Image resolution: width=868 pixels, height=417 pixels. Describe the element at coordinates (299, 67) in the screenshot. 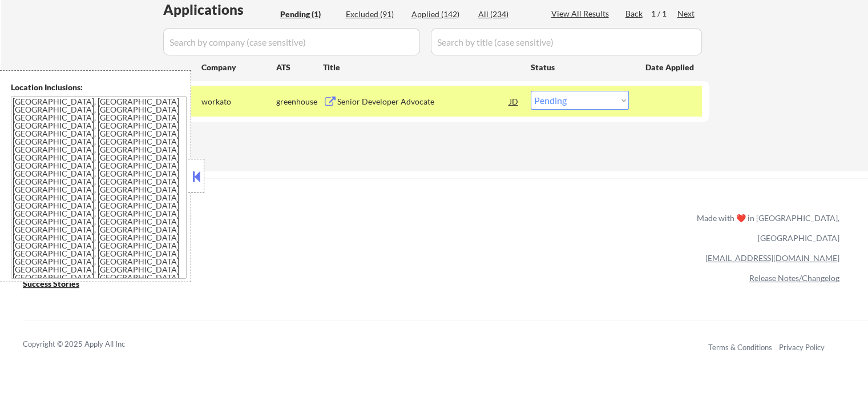

I see `div: ATS` at that location.